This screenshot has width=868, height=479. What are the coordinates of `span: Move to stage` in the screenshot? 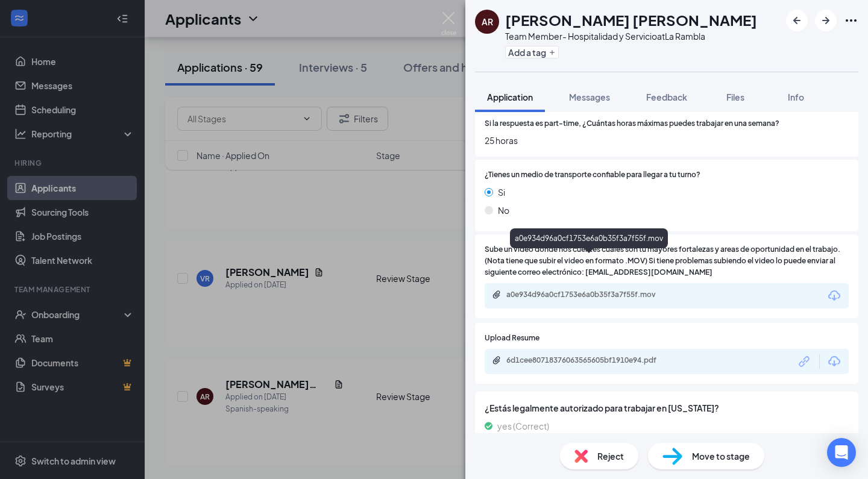 It's located at (720, 456).